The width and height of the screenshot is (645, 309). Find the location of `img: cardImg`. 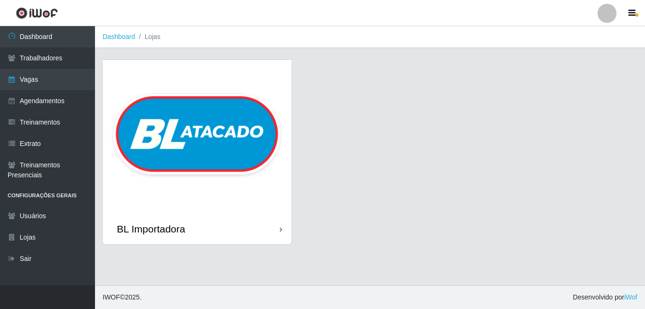

img: cardImg is located at coordinates (197, 136).